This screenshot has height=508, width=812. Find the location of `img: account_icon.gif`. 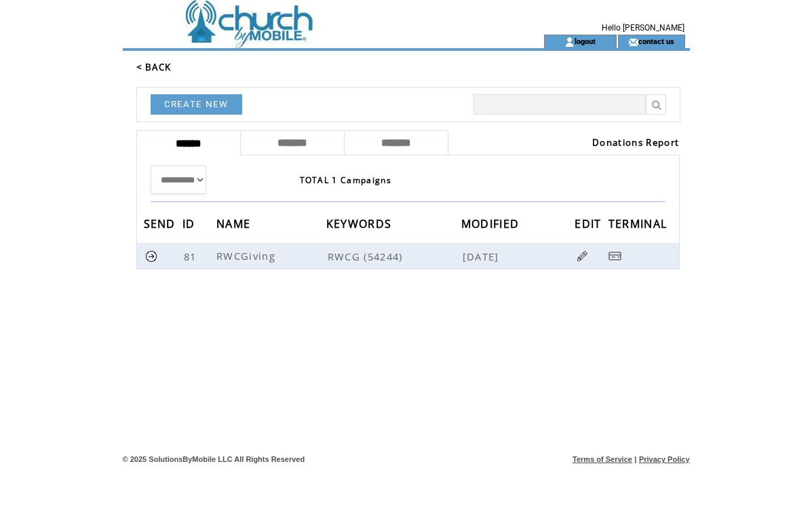

img: account_icon.gif is located at coordinates (570, 42).